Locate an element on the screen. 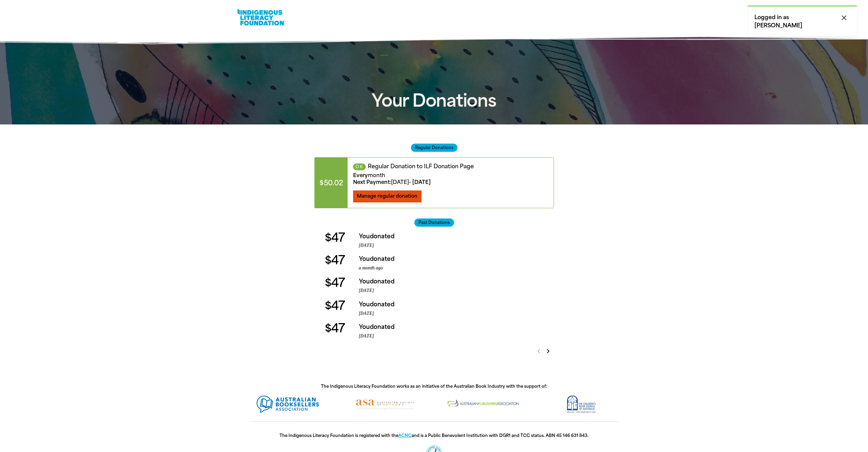  button: Manage regular donation is located at coordinates (388, 196).